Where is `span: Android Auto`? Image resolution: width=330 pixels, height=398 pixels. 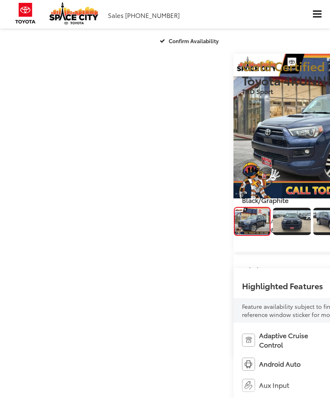
span: Android Auto is located at coordinates (280, 364).